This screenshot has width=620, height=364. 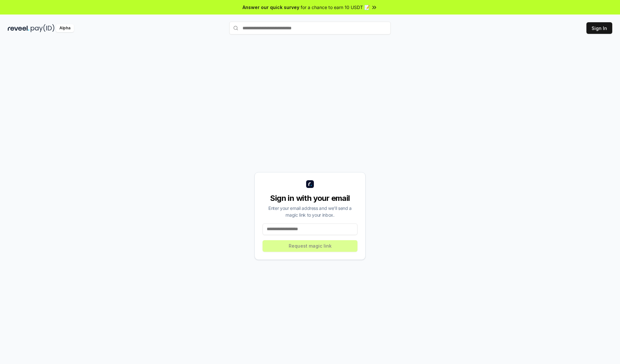 I want to click on button: Sign In, so click(x=599, y=28).